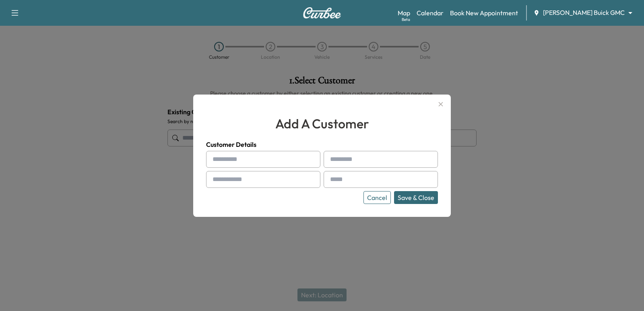 The image size is (644, 311). What do you see at coordinates (416, 198) in the screenshot?
I see `button: Save & Close` at bounding box center [416, 198].